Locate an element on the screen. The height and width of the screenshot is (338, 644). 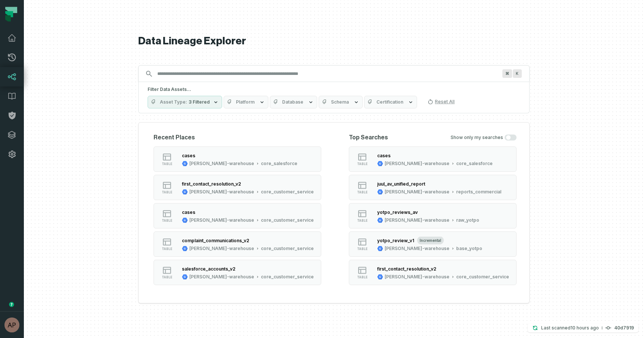
h1: Data Lineage Explorer is located at coordinates (334, 41).